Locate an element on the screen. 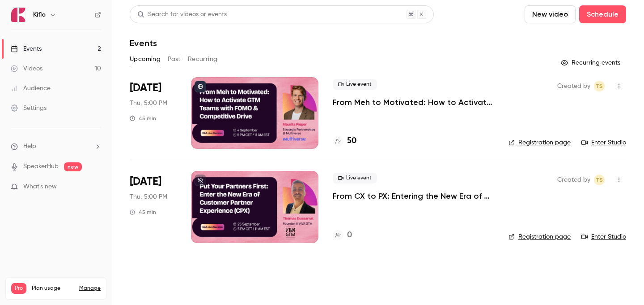 This screenshot has width=644, height=305. a: 0 is located at coordinates (342, 234).